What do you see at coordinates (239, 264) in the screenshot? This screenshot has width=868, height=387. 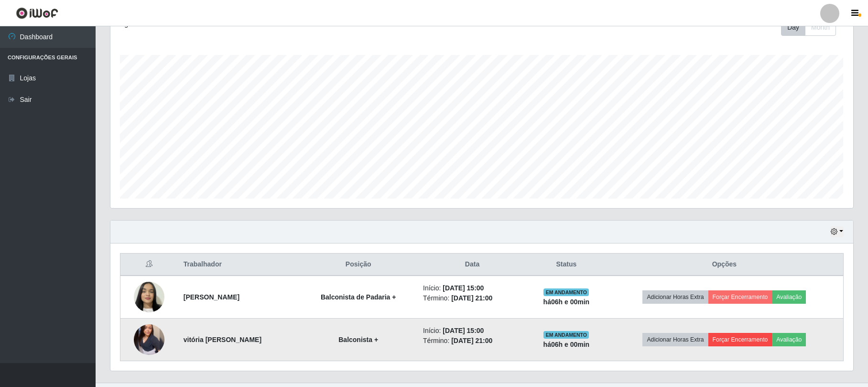 I see `th: Trabalhador` at bounding box center [239, 264].